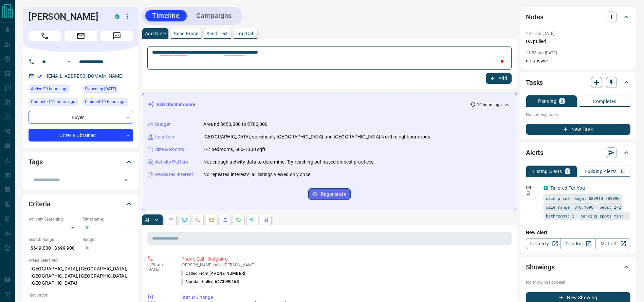 The height and width of the screenshot is (302, 644). I want to click on p: Search Range:, so click(54, 240).